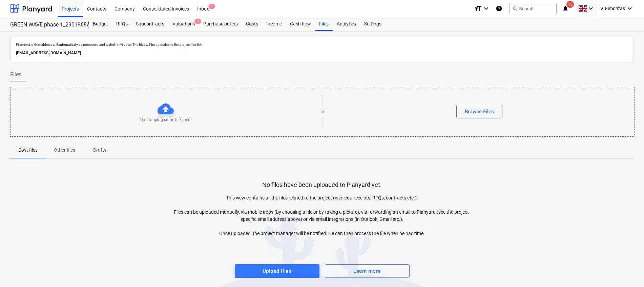  I want to click on p: This view contains all the files related to the project (invoices, receipts, RFQs, contracts etc...., so click(322, 216).